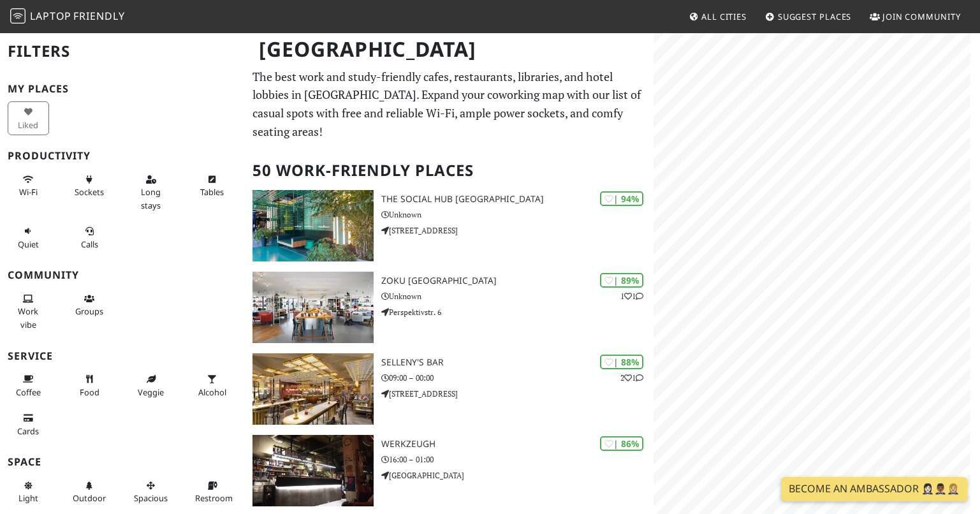 This screenshot has height=514, width=980. I want to click on button: Food, so click(90, 386).